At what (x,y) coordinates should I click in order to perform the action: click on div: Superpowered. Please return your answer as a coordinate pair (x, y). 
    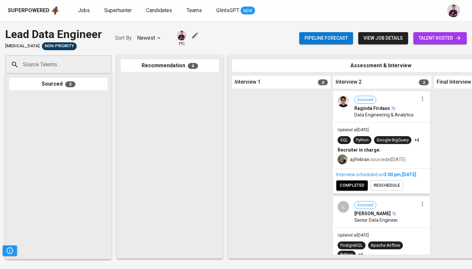
    Looking at the image, I should click on (29, 10).